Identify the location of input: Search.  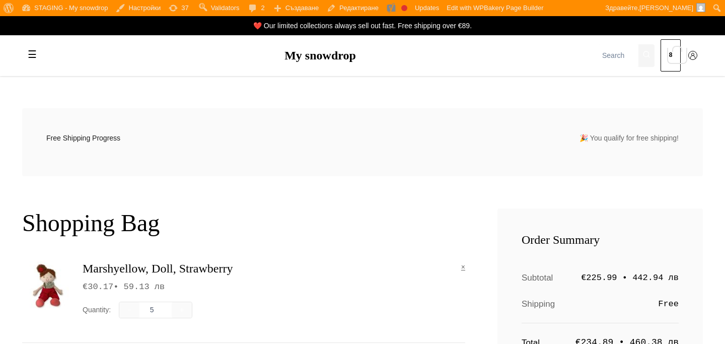
(618, 55).